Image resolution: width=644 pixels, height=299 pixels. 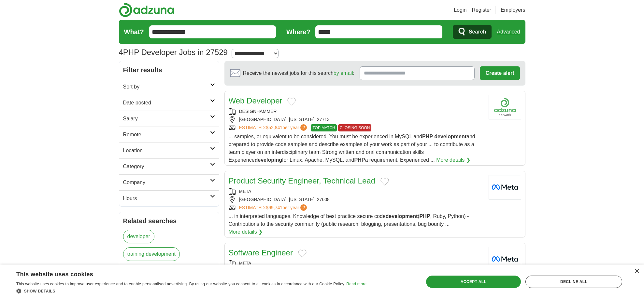 I want to click on span: $99,741, so click(x=274, y=208).